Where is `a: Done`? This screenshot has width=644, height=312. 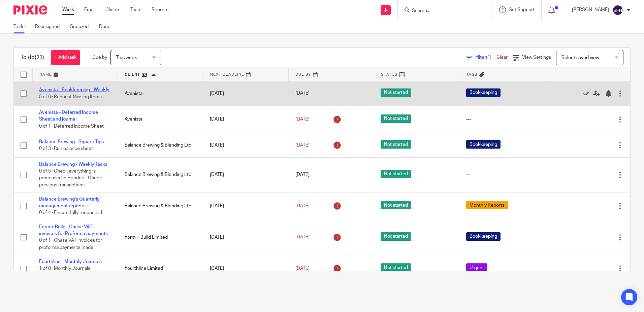
a: Done is located at coordinates (107, 27).